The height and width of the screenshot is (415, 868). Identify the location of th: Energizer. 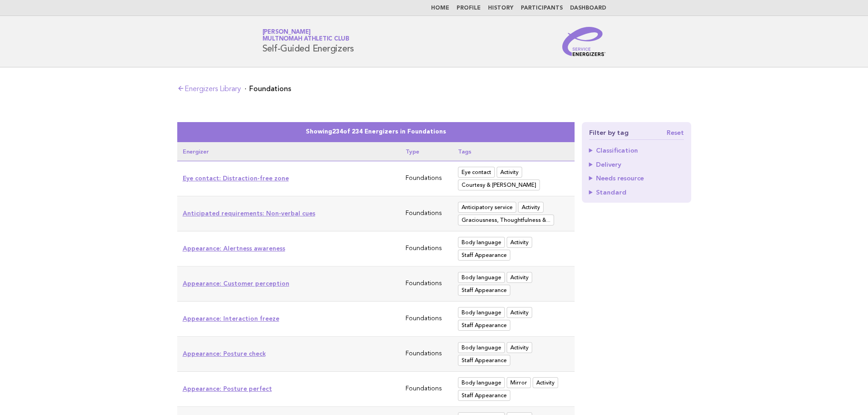
(289, 152).